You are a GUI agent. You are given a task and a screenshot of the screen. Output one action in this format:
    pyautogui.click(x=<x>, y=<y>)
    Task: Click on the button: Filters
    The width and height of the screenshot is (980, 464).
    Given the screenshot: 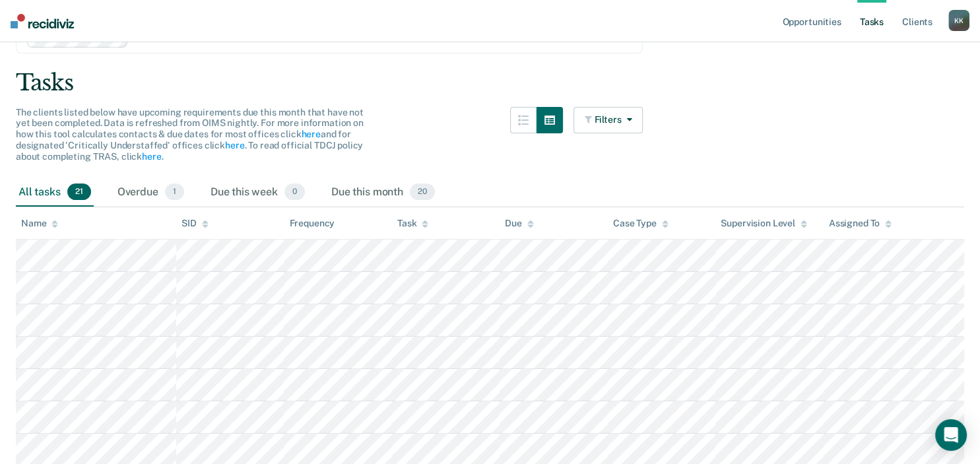 What is the action you would take?
    pyautogui.click(x=608, y=120)
    